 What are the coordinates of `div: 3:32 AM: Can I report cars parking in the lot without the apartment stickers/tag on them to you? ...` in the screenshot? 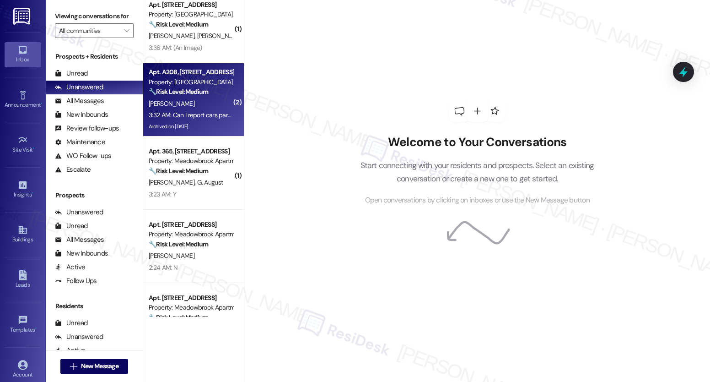 It's located at (318, 115).